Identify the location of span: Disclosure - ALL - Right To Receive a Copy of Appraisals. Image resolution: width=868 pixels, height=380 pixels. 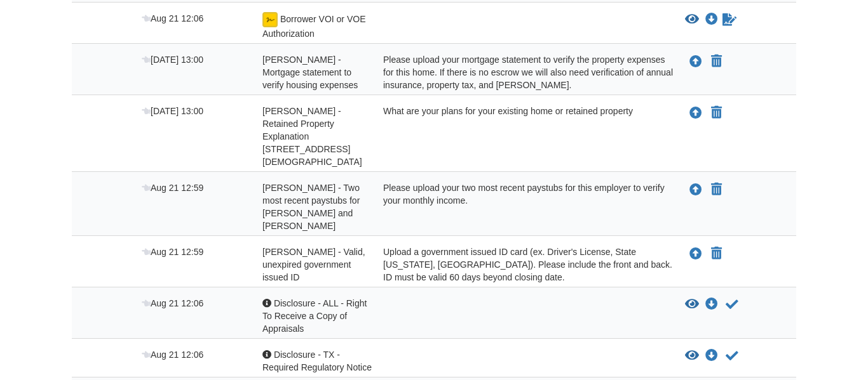
(314, 316).